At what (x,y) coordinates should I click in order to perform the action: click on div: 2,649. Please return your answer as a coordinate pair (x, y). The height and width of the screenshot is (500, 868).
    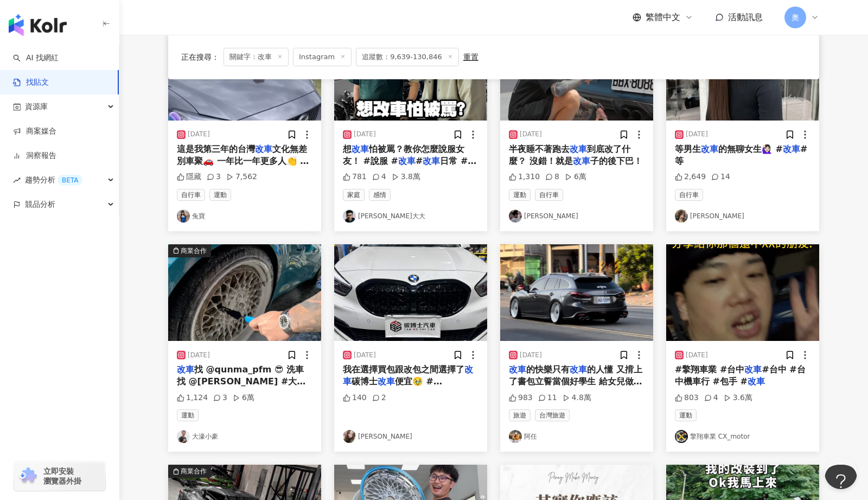
    Looking at the image, I should click on (690, 177).